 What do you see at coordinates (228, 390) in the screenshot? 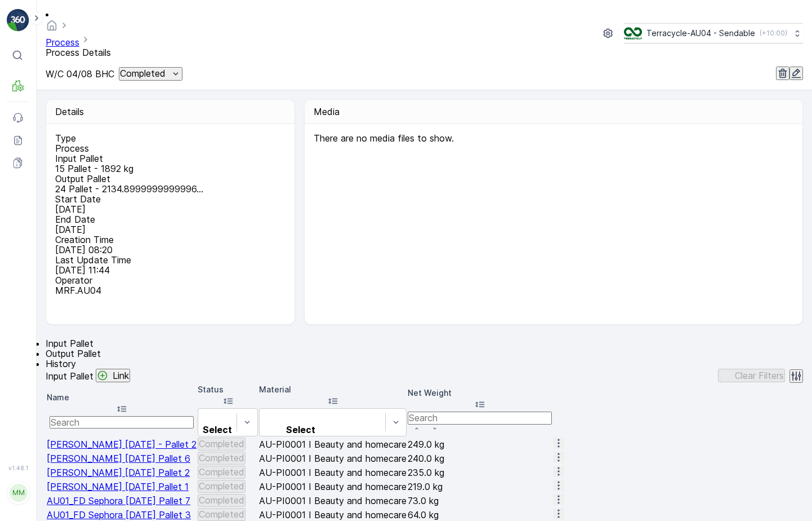
I see `p: Status` at bounding box center [228, 390].